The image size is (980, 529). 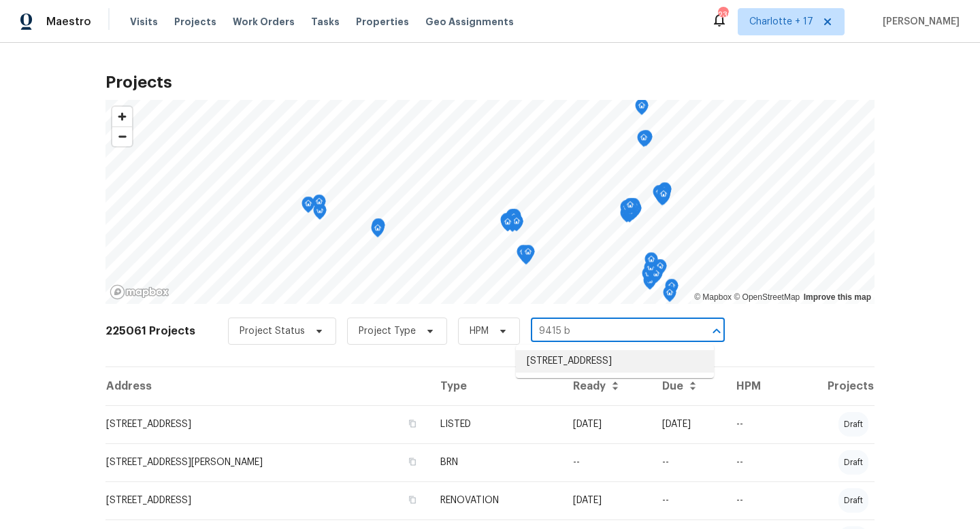 I want to click on a: OpenStreetMap, so click(x=766, y=298).